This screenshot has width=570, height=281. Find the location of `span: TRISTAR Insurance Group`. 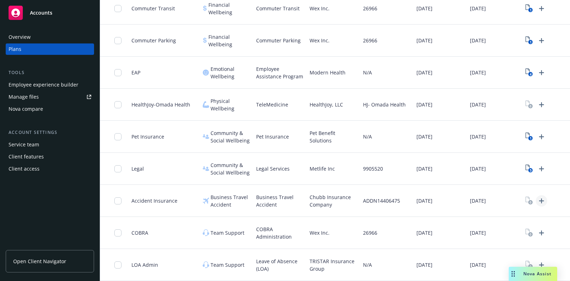

span: TRISTAR Insurance Group is located at coordinates (333, 265).